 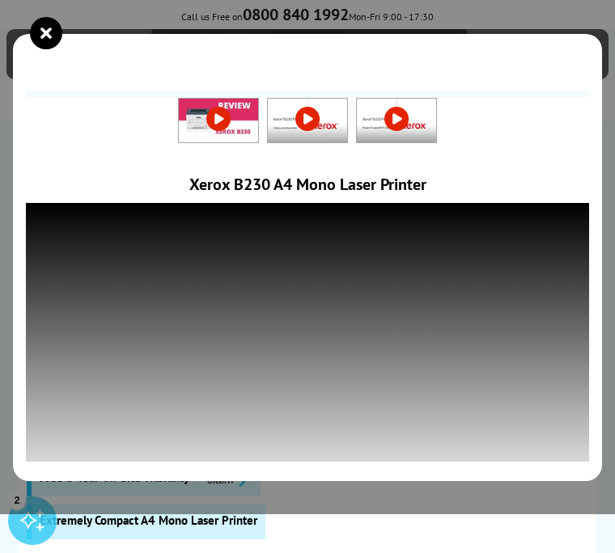 What do you see at coordinates (218, 120) in the screenshot?
I see `img: Xerox B230 A4 Mono Laser Printer` at bounding box center [218, 120].